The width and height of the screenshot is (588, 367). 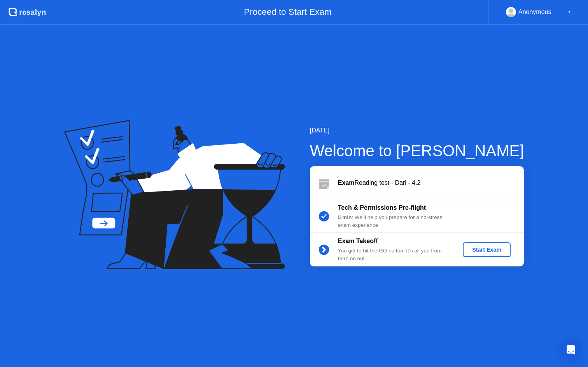 What do you see at coordinates (487, 250) in the screenshot?
I see `div: Start Exam` at bounding box center [487, 250].